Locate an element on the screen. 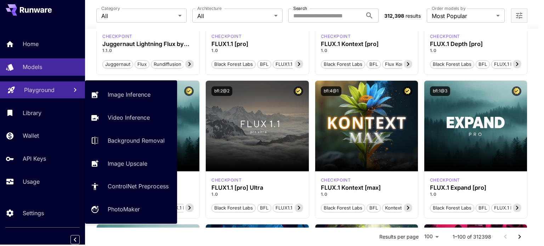 The height and width of the screenshot is (246, 544). p: Home is located at coordinates (30, 44).